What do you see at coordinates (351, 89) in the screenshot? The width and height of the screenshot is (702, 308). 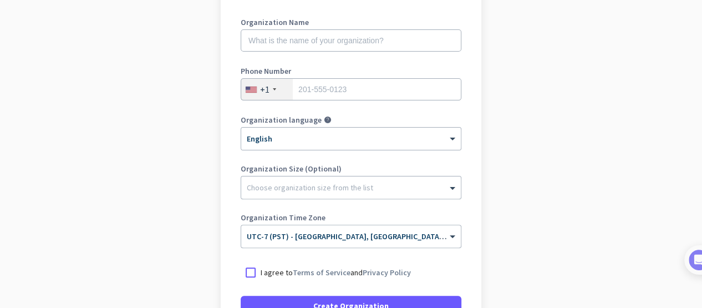 I see `input: 201-555-0123` at bounding box center [351, 89].